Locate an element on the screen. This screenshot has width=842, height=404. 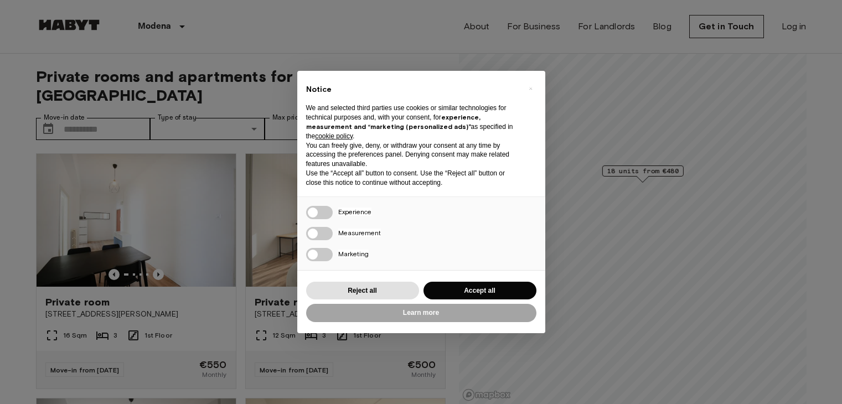
span: Measurement is located at coordinates (359, 232).